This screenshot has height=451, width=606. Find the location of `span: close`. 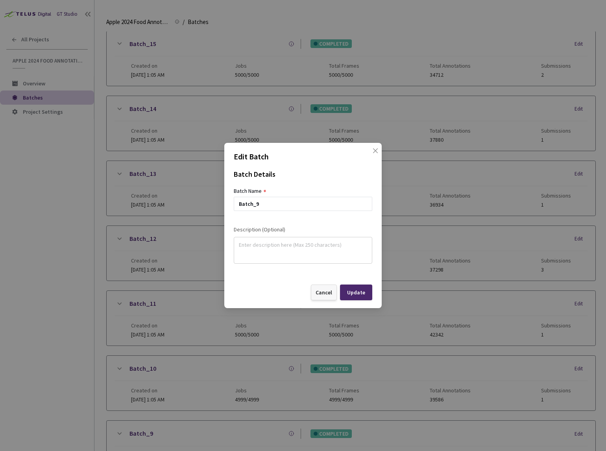

span: close is located at coordinates (375, 159).